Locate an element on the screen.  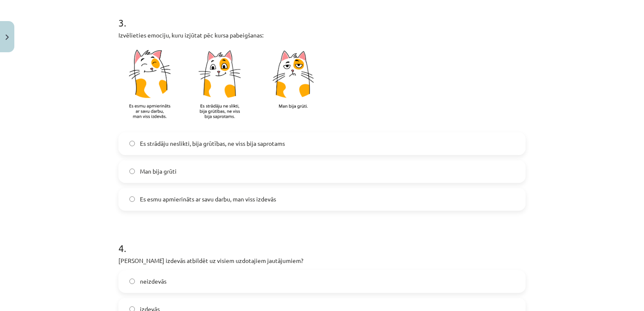
input: neizdevās is located at coordinates (132, 281).